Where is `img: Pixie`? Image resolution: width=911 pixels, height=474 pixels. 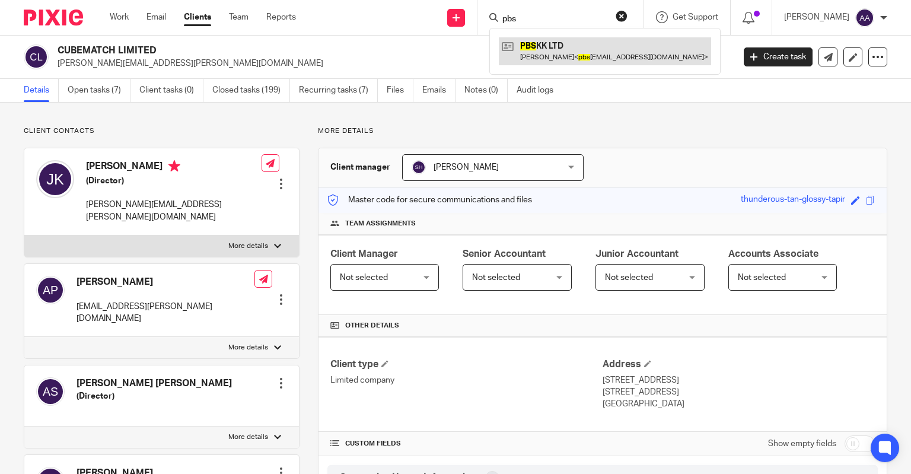 img: Pixie is located at coordinates (53, 17).